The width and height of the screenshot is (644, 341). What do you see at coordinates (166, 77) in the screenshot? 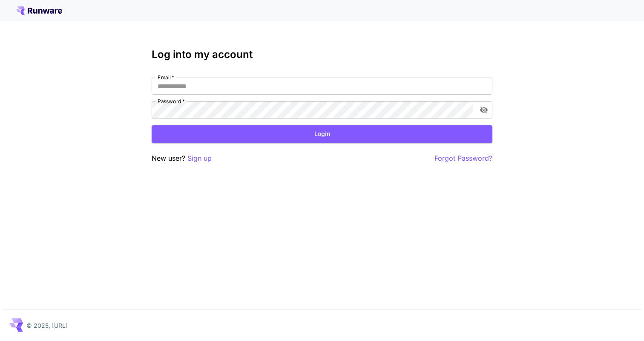
I see `label: Email` at bounding box center [166, 77].